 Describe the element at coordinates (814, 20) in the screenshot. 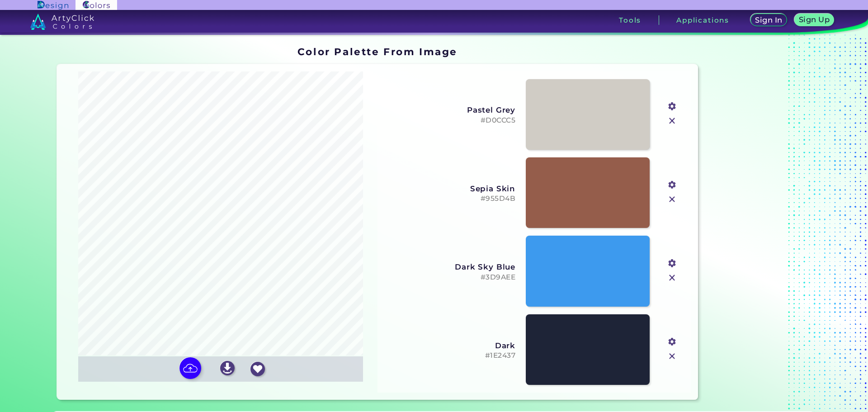

I see `a: Sign Up` at that location.